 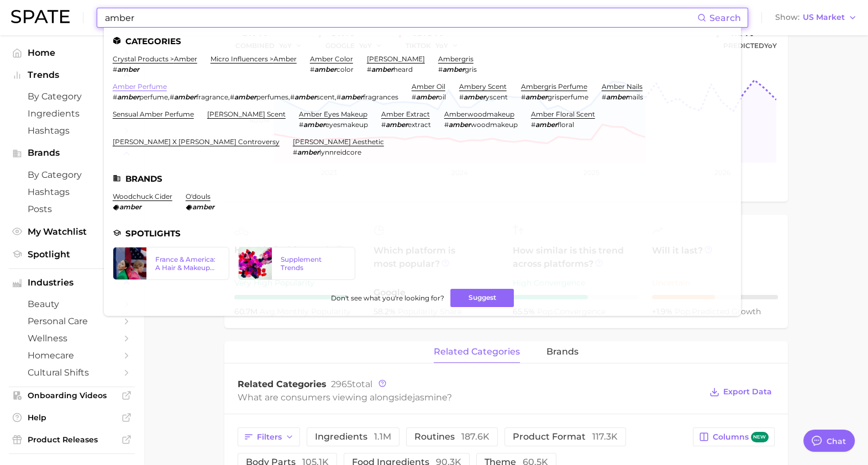 What do you see at coordinates (72, 75) in the screenshot?
I see `span: Trends` at bounding box center [72, 75].